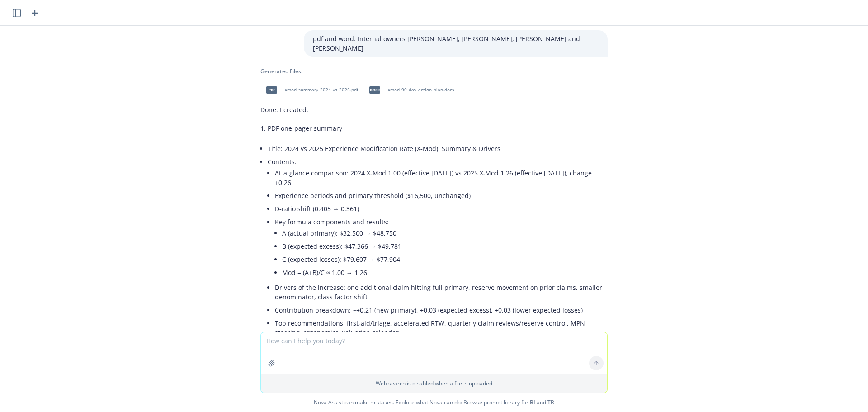 The image size is (868, 412). Describe the element at coordinates (441, 327) in the screenshot. I see `li: Top recommendations: first‑aid/triage, accelerated RTW, quarterly claim reviews/reserve control, ...` at that location.